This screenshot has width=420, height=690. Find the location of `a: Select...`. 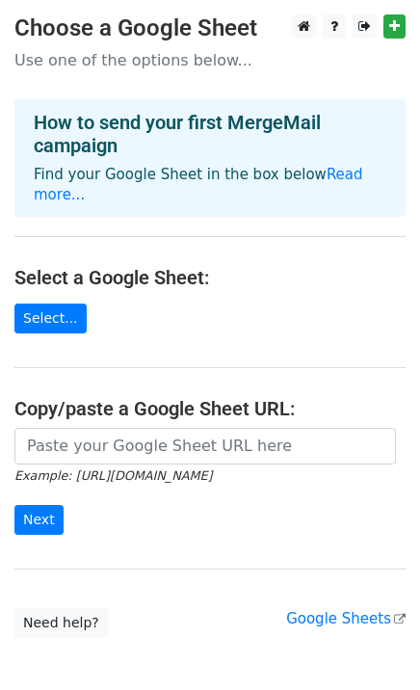

a: Select... is located at coordinates (50, 318).